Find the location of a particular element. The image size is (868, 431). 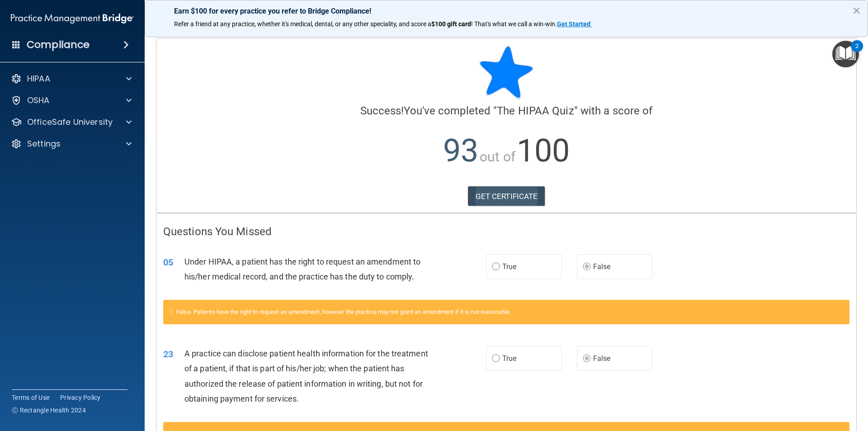

span: False. Patients have the right to request an amendment, however the practice may not grant an ame... is located at coordinates (344, 311).